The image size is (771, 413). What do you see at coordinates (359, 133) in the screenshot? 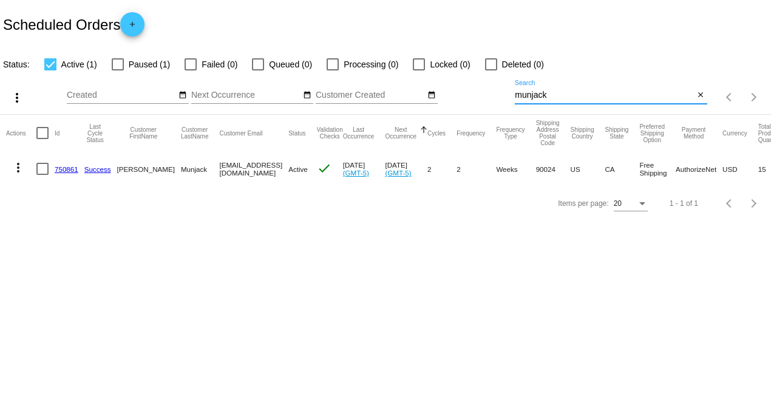
I see `button: Change sorting for LastOccurrenceUtc` at bounding box center [359, 133].